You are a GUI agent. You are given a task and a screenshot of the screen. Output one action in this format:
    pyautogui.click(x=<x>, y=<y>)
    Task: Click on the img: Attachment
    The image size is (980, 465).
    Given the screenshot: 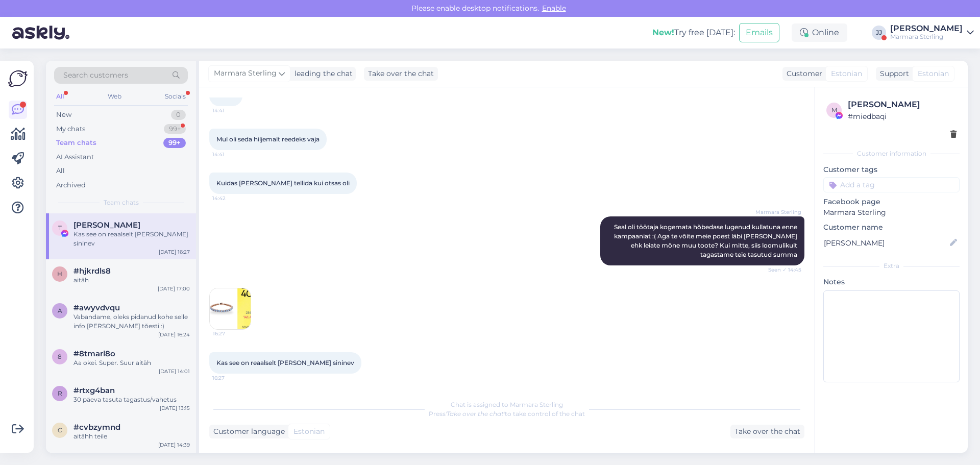 What is the action you would take?
    pyautogui.click(x=230, y=309)
    